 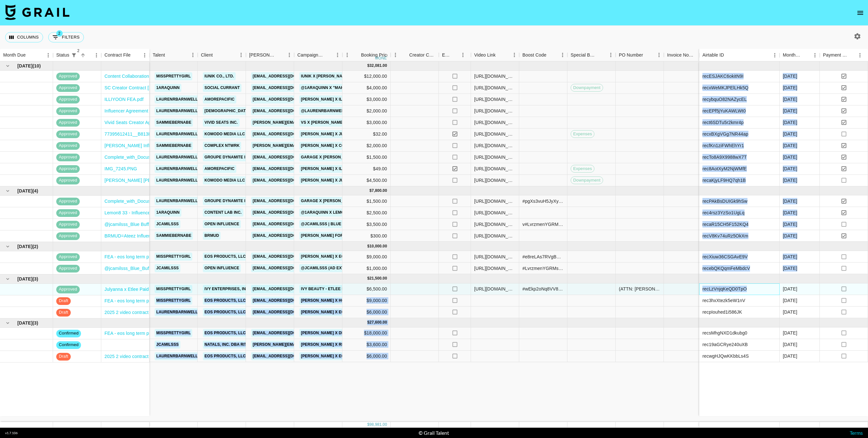 What do you see at coordinates (270, 55) in the screenshot?
I see `div: Booker` at bounding box center [270, 55].